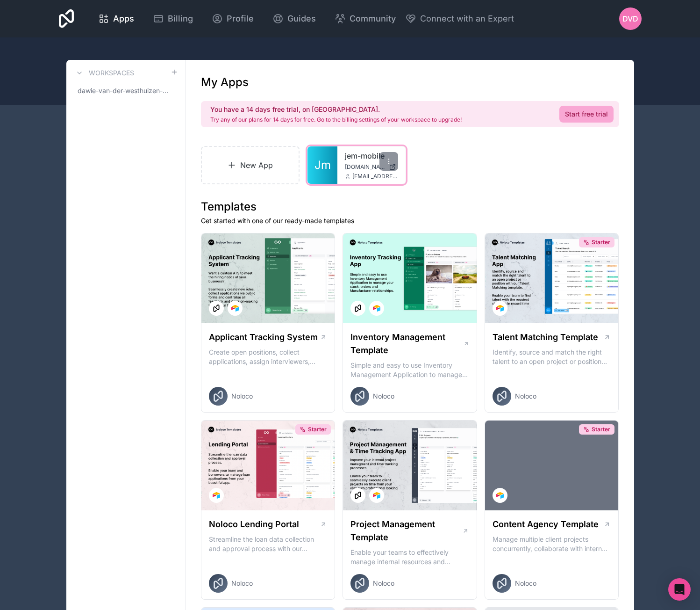  Describe the element at coordinates (173, 18) in the screenshot. I see `a: Billing` at that location.